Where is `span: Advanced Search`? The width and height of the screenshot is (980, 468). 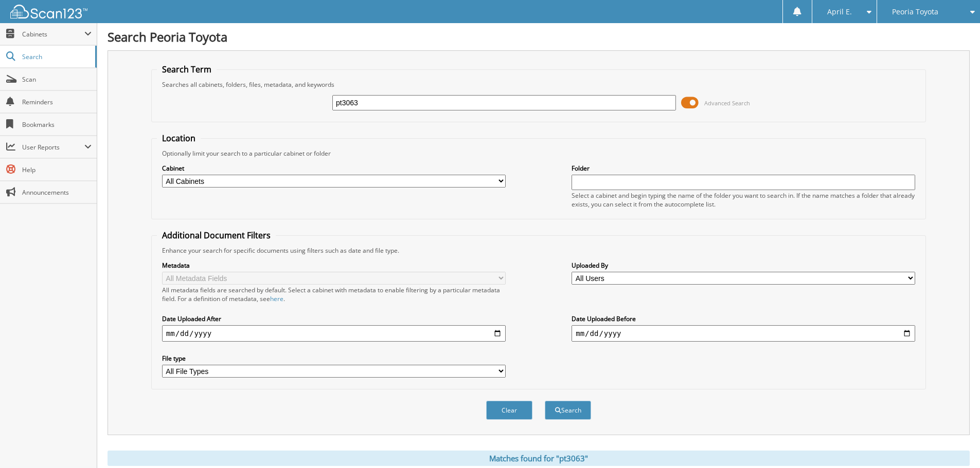 span: Advanced Search is located at coordinates (727, 103).